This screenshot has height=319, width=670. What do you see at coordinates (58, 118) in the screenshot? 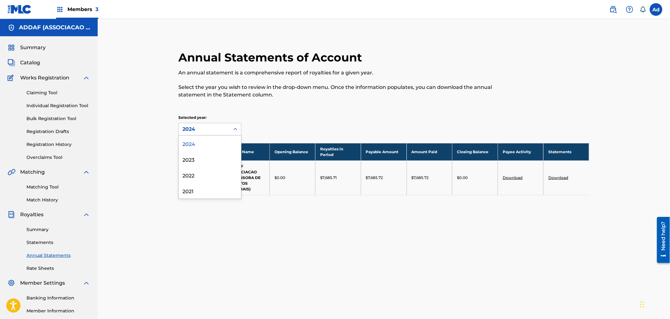
I see `a: Bulk Registration Tool` at bounding box center [58, 118].